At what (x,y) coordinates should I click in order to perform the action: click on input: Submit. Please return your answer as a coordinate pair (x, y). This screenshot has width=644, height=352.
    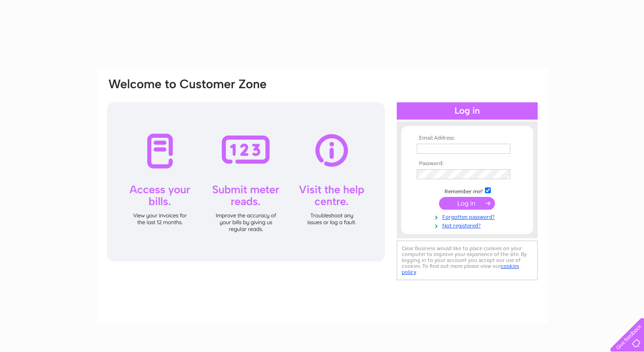
    Looking at the image, I should click on (467, 203).